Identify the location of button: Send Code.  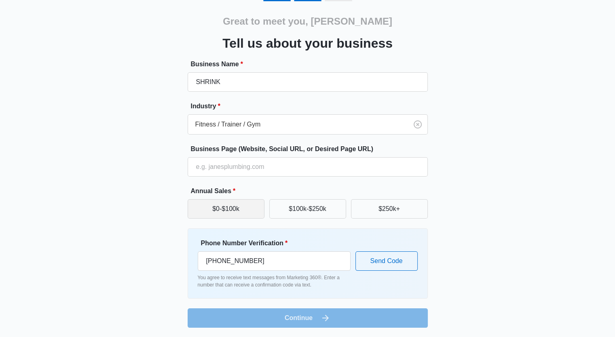
(387, 261).